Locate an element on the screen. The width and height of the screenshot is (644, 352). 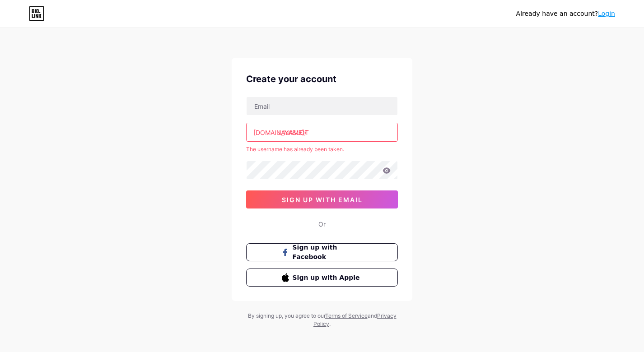
input: Email is located at coordinates (322, 106).